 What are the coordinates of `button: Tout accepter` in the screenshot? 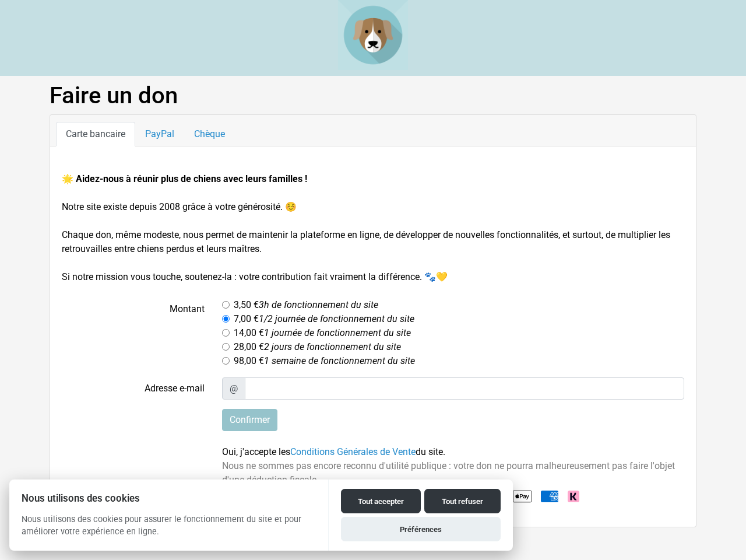 It's located at (381, 501).